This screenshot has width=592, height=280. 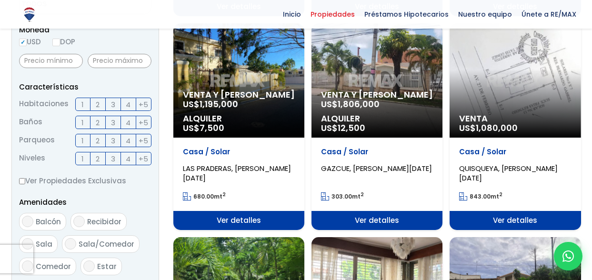 I want to click on span: Parqueos, so click(x=37, y=140).